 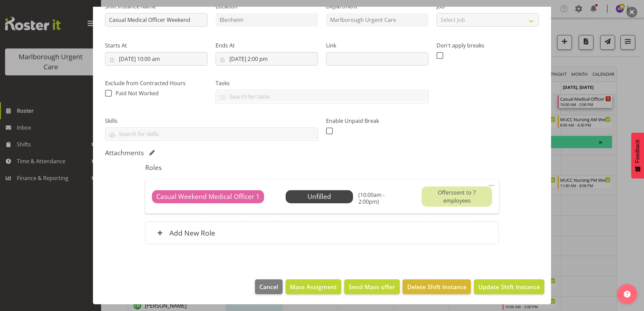 I want to click on label: Don't apply breaks, so click(x=487, y=46).